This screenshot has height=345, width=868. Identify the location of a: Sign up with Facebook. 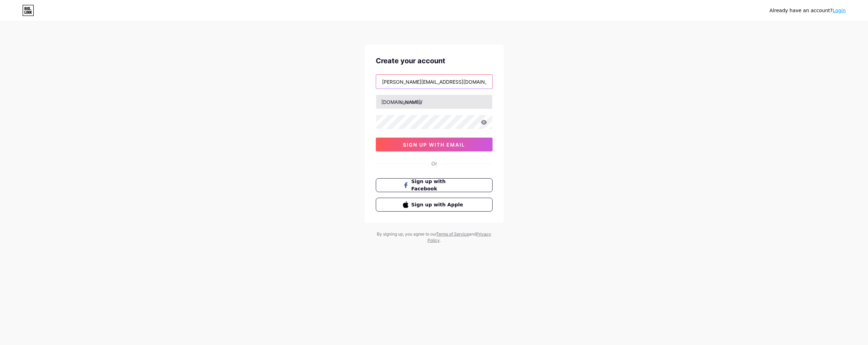
(434, 185).